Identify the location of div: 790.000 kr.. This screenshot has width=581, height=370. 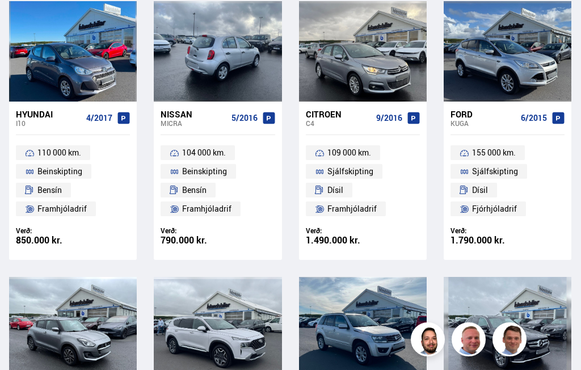
(217, 240).